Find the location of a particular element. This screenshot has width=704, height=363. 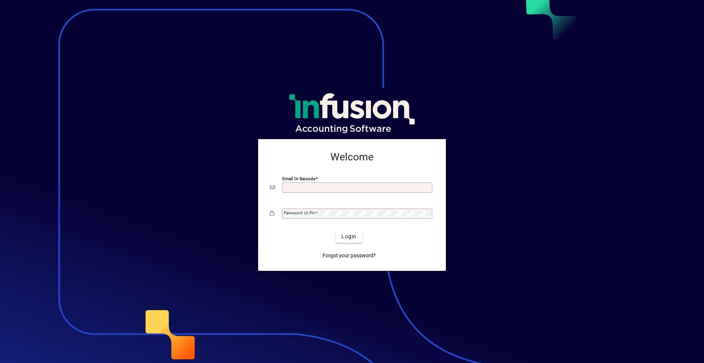

mat-label: Password or Pin is located at coordinates (300, 213).